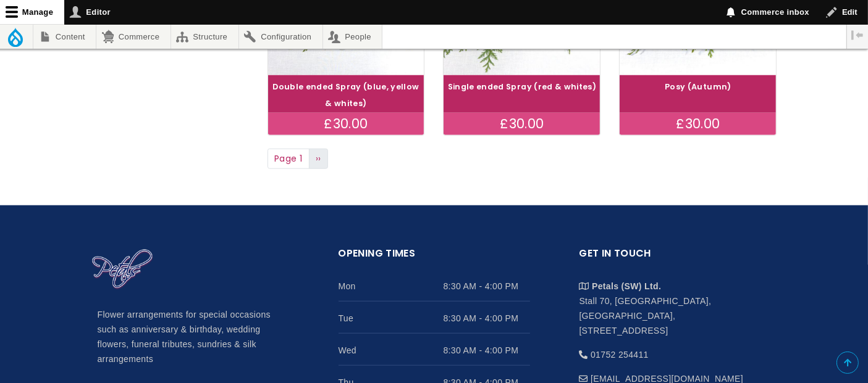 The image size is (868, 383). What do you see at coordinates (205, 36) in the screenshot?
I see `a: Structure` at bounding box center [205, 36].